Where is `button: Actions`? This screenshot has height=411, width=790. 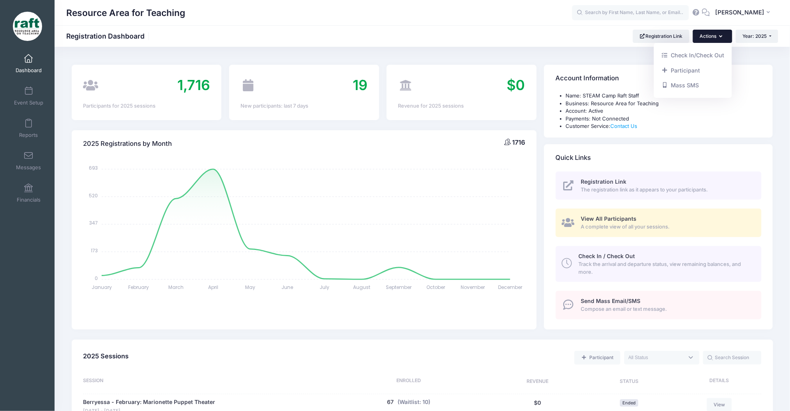
button: Actions is located at coordinates (712, 36).